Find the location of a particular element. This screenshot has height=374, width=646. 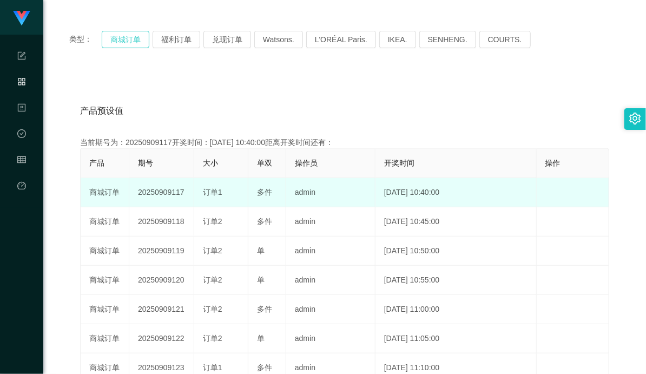

i: 图标: table is located at coordinates (22, 161).